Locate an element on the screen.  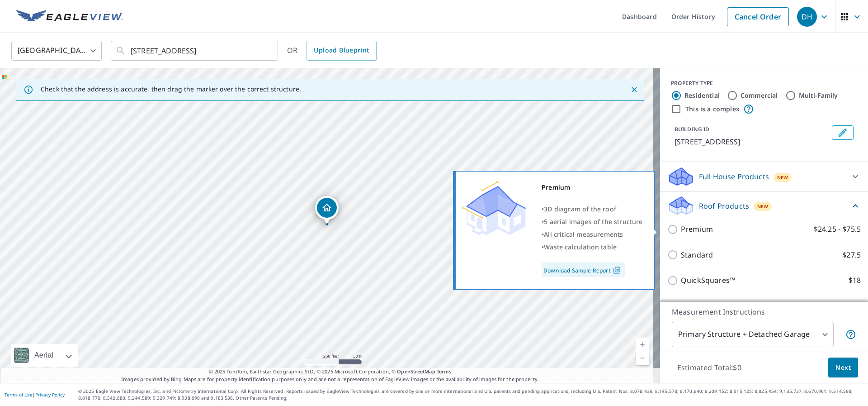
div: Aerial is located at coordinates (44, 356).